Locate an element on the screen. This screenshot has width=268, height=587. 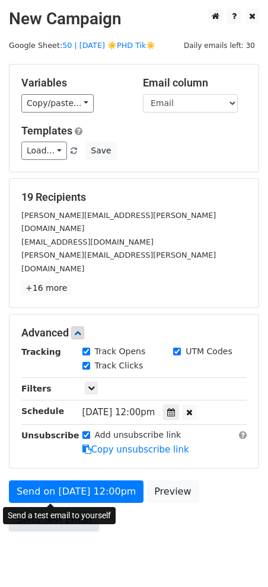
a: Copy unsubscribe link is located at coordinates (136, 449).